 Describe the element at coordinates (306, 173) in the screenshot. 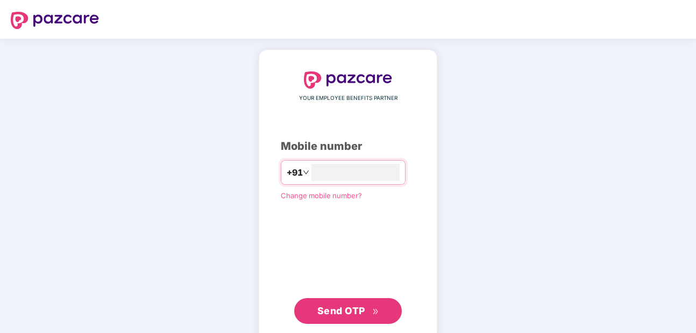

I see `span: down` at that location.